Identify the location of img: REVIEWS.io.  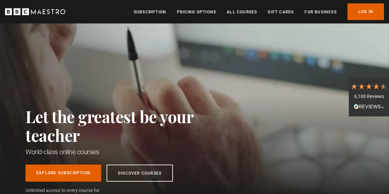
(369, 107).